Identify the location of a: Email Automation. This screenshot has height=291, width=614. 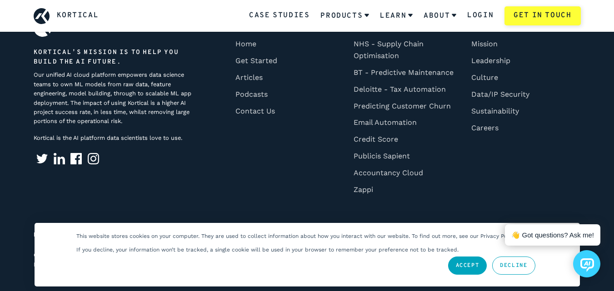
(385, 122).